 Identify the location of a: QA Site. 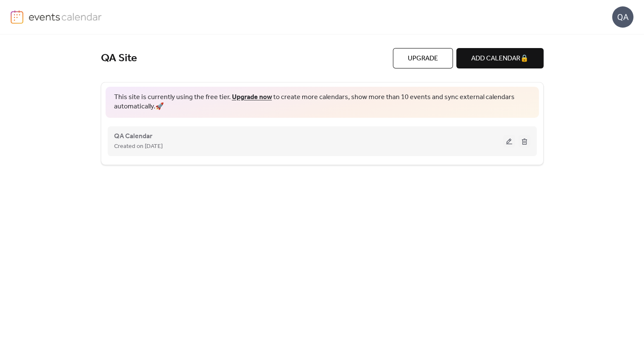
(119, 58).